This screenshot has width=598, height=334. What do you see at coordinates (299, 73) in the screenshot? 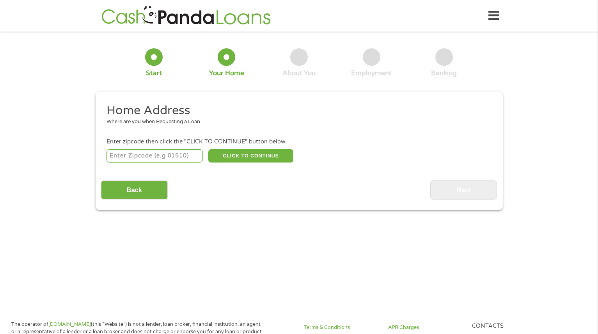
I see `div: About You` at bounding box center [299, 73].